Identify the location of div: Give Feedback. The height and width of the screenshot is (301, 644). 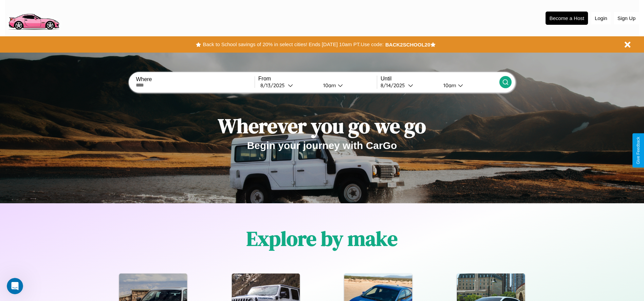
(638, 150).